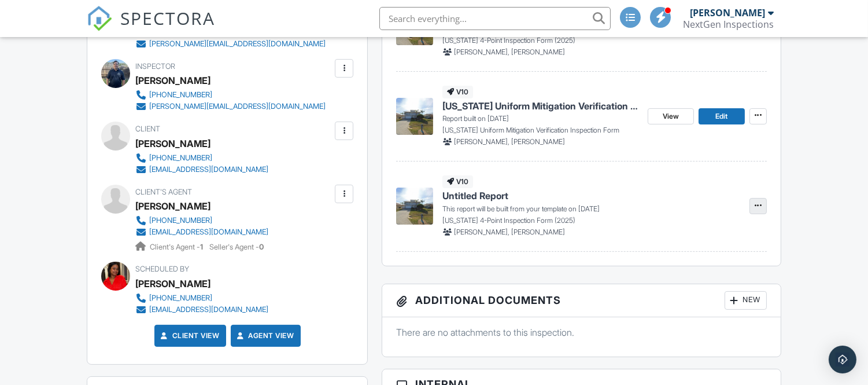  Describe the element at coordinates (163, 192) in the screenshot. I see `span: Client's Agent` at that location.